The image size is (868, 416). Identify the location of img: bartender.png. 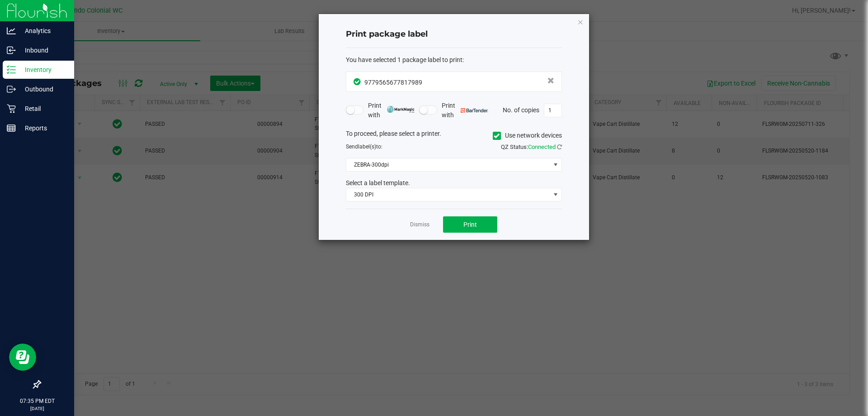
(474, 111).